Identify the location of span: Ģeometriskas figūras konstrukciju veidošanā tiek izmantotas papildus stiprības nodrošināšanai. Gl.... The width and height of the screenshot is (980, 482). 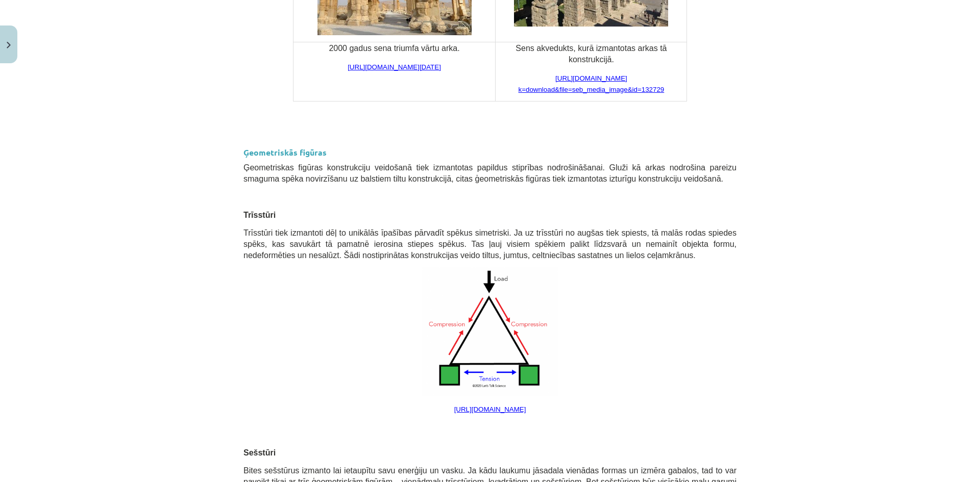
(490, 173).